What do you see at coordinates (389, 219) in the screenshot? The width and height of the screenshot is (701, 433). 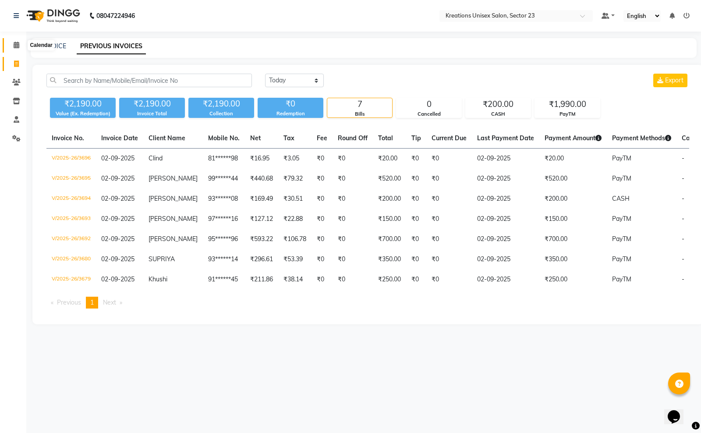 I see `td: ₹150.00` at bounding box center [389, 219].